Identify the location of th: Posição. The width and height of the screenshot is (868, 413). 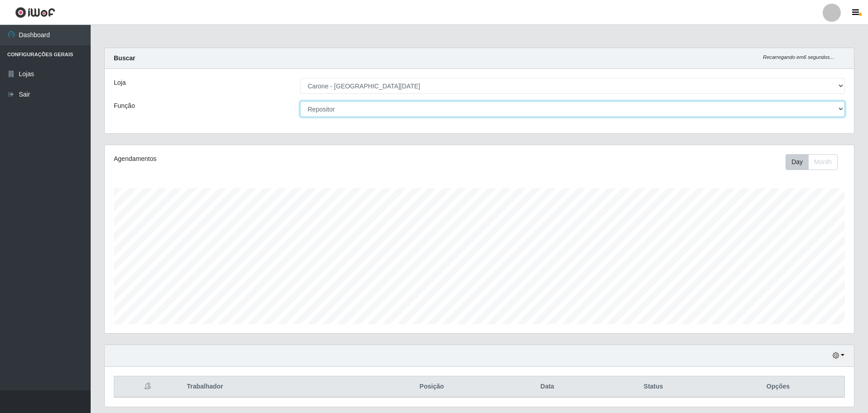
(431, 387).